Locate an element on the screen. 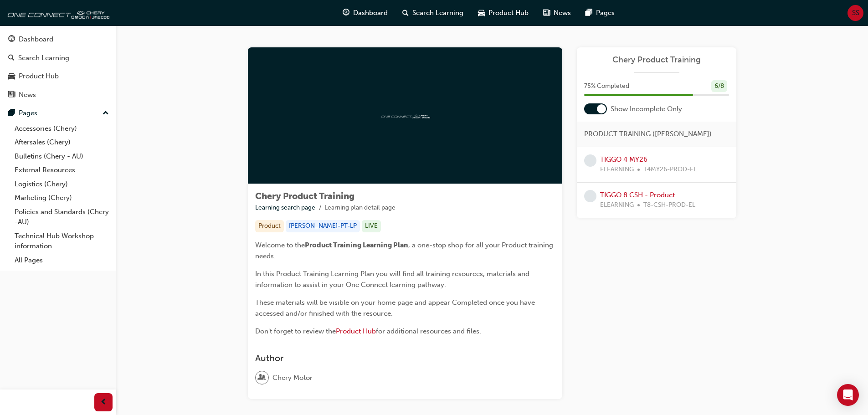 The height and width of the screenshot is (415, 868). a: Bulletins (Chery - AU) is located at coordinates (62, 156).